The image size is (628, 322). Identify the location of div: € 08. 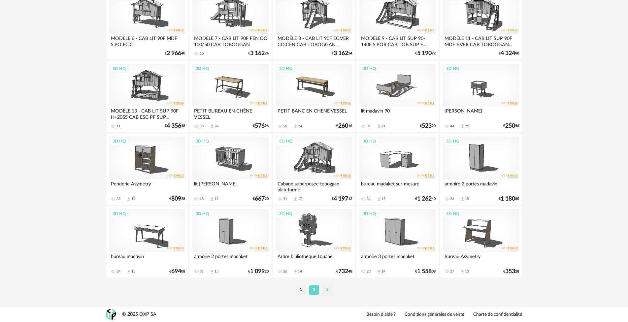
(177, 272).